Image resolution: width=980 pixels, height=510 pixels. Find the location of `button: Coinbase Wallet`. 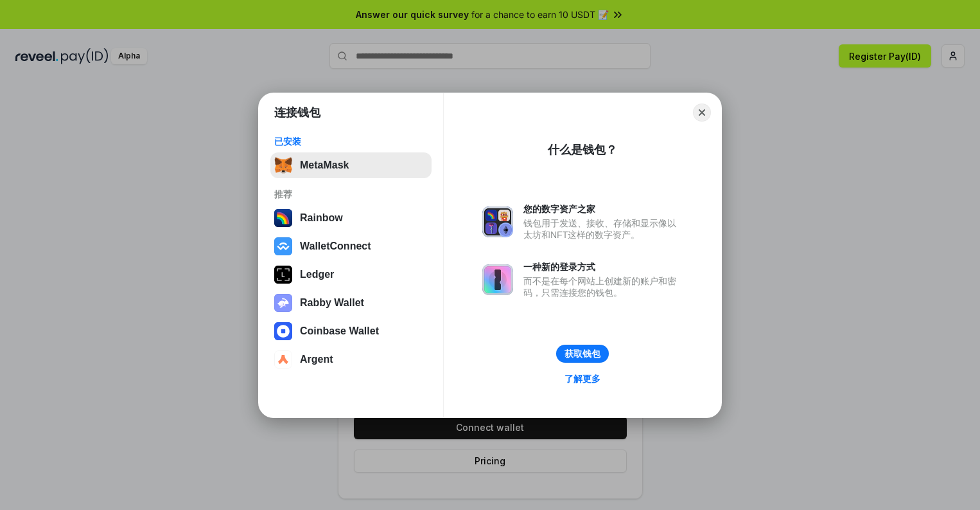

button: Coinbase Wallet is located at coordinates (351, 331).